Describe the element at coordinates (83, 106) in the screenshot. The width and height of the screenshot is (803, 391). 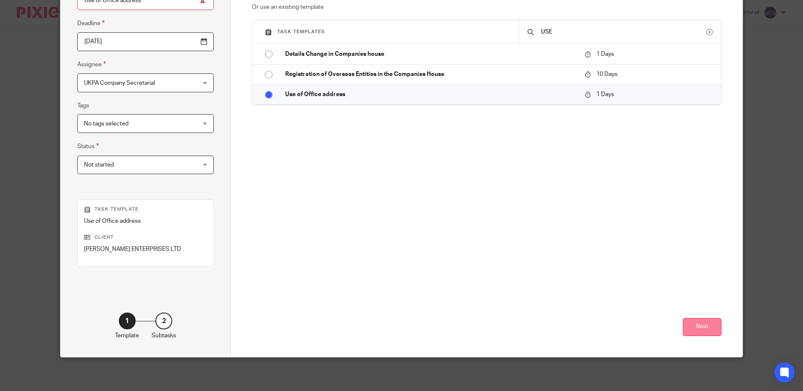
I see `label: Tags` at that location.